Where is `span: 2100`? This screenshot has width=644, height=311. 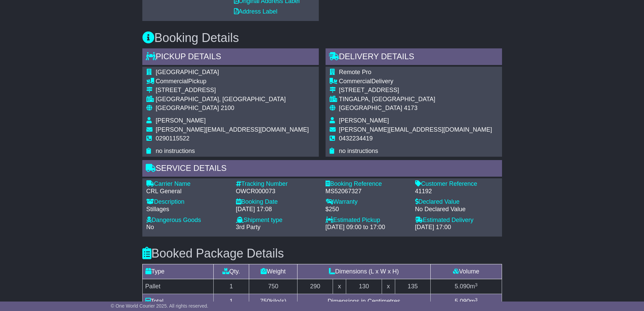
span: 2100 is located at coordinates (228, 108).